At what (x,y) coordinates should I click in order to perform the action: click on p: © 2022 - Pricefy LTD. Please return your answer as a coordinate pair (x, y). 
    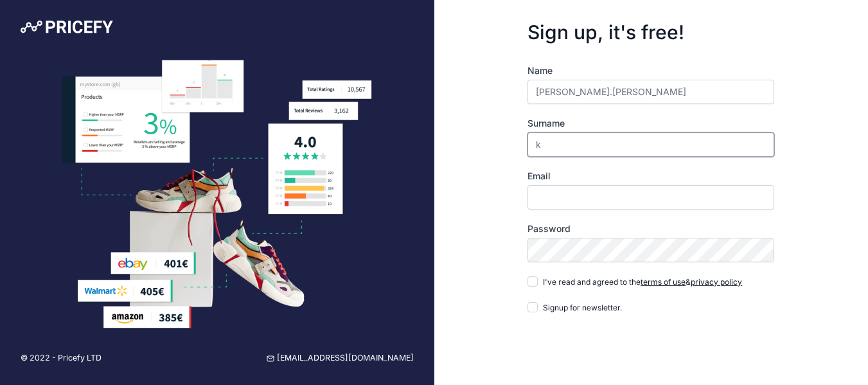
    Looking at the image, I should click on (61, 358).